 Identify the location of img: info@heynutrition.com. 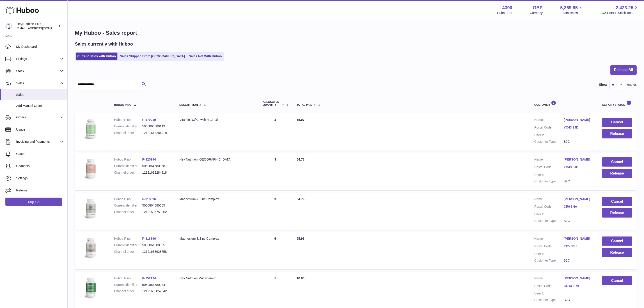
(9, 26).